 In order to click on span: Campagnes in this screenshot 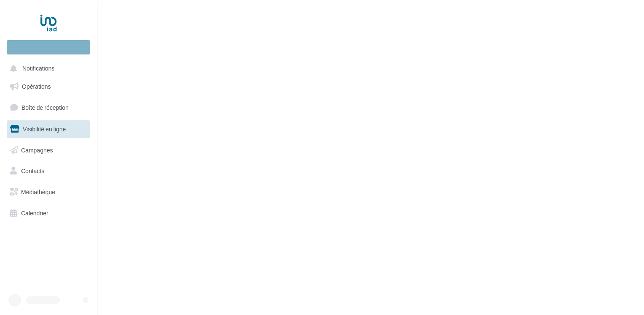, I will do `click(37, 149)`.